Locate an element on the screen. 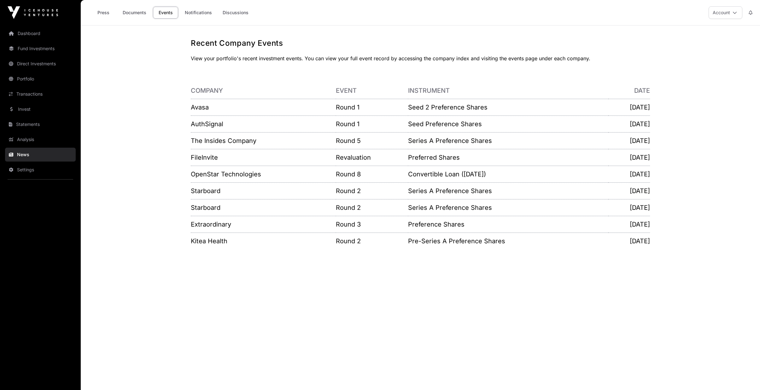 Image resolution: width=760 pixels, height=390 pixels. p: Round 3 is located at coordinates (372, 224).